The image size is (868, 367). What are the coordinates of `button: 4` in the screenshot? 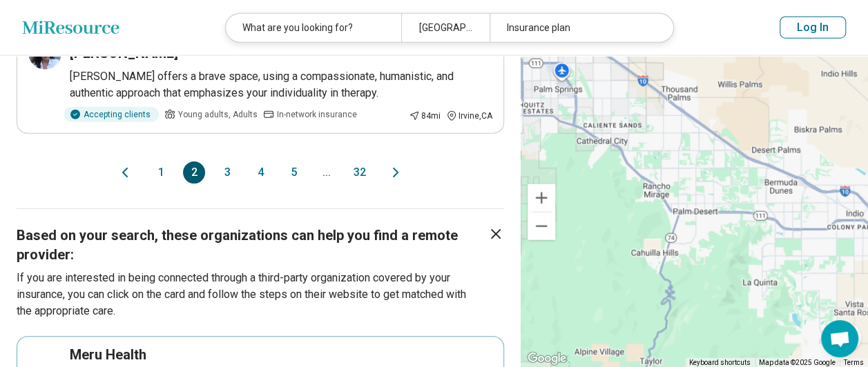 It's located at (261, 172).